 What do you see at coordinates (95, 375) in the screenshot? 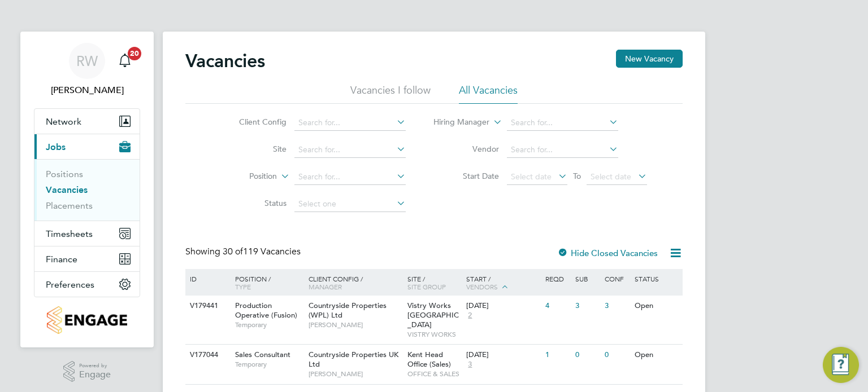
I see `span: Engage` at bounding box center [95, 375].